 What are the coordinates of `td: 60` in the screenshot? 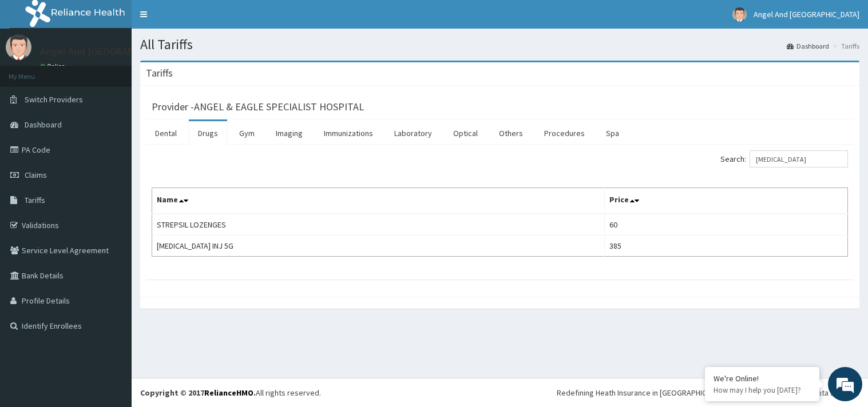 It's located at (726, 225).